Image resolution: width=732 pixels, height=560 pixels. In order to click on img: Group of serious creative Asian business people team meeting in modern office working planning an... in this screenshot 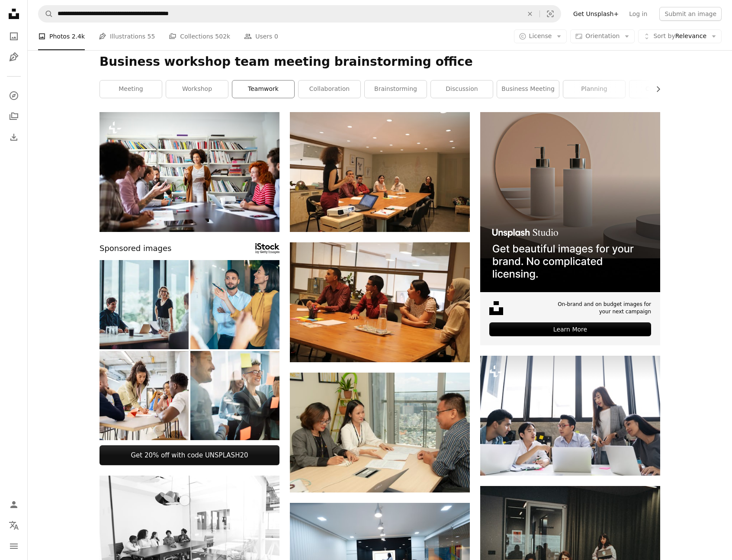, I will do `click(570, 415)`.